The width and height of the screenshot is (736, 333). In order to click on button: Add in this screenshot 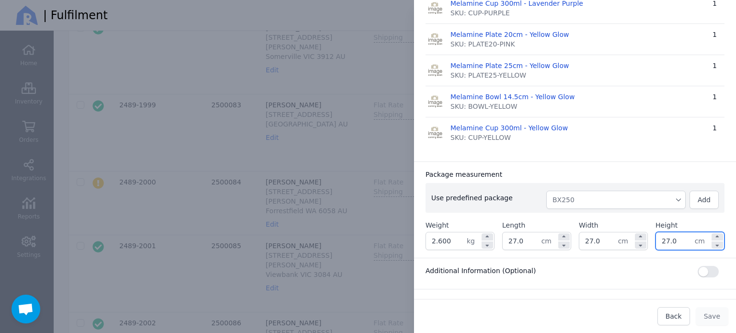, I will do `click(704, 200)`.